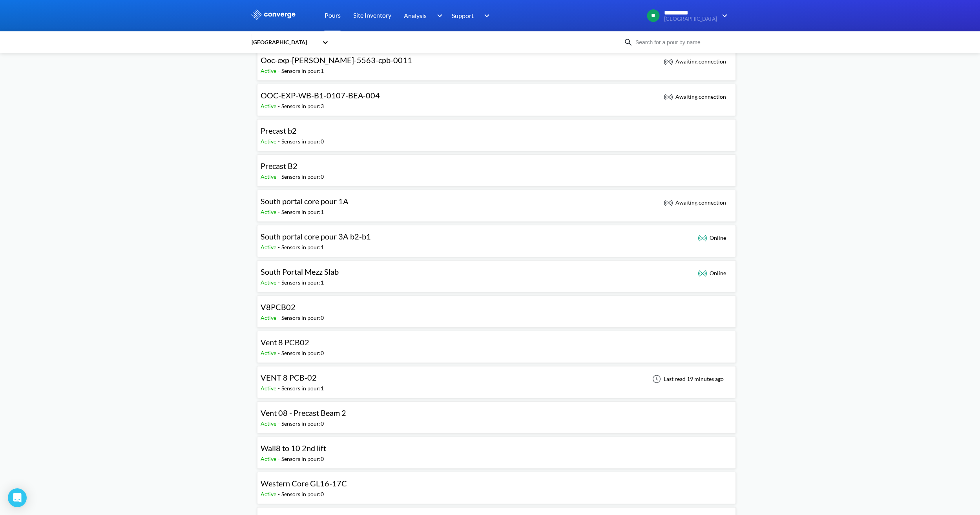 The width and height of the screenshot is (980, 515). I want to click on span: V8PCB02, so click(277, 307).